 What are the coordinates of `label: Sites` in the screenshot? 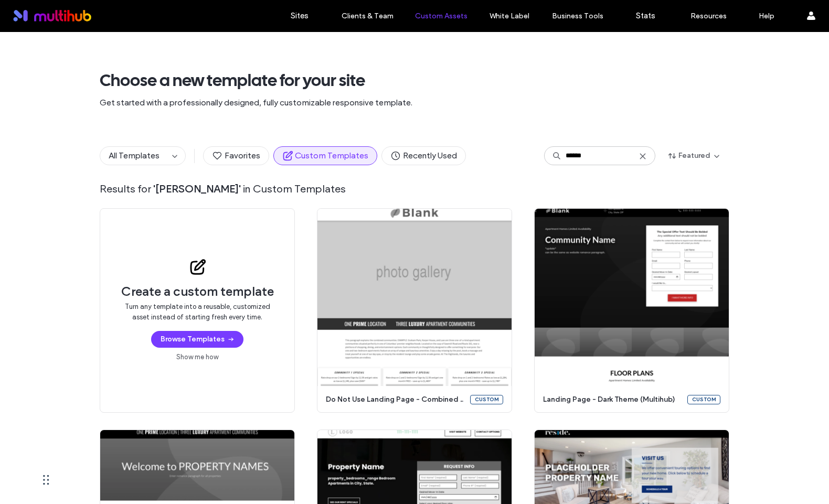 It's located at (300, 15).